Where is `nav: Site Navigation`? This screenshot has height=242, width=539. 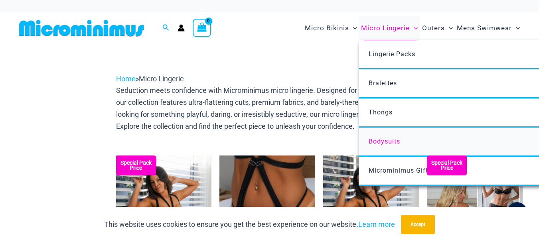
nav: Site Navigation is located at coordinates (412, 28).